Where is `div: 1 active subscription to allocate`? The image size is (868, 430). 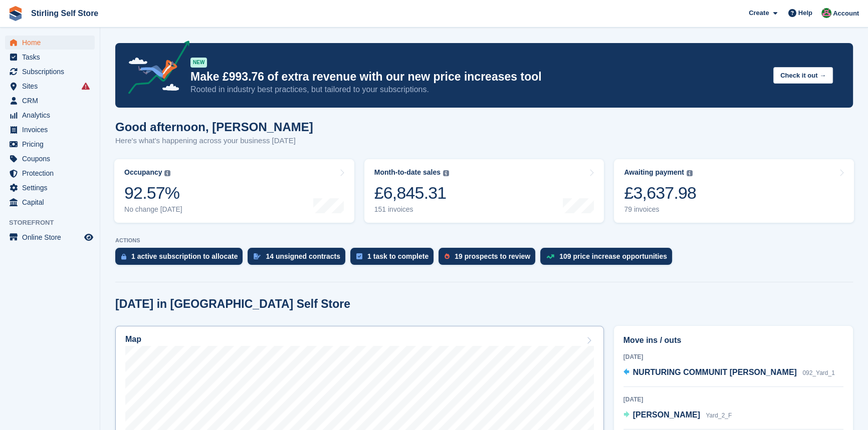 div: 1 active subscription to allocate is located at coordinates (184, 257).